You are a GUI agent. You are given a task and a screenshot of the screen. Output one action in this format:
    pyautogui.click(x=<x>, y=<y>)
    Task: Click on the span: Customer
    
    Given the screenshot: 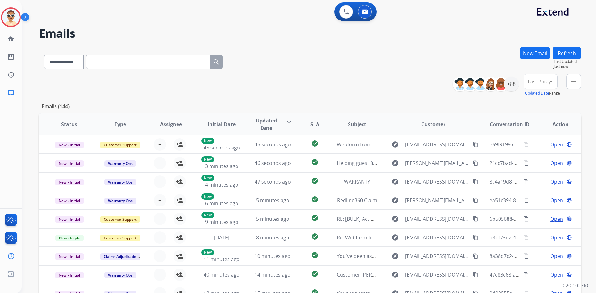 What is the action you would take?
    pyautogui.click(x=433, y=124)
    